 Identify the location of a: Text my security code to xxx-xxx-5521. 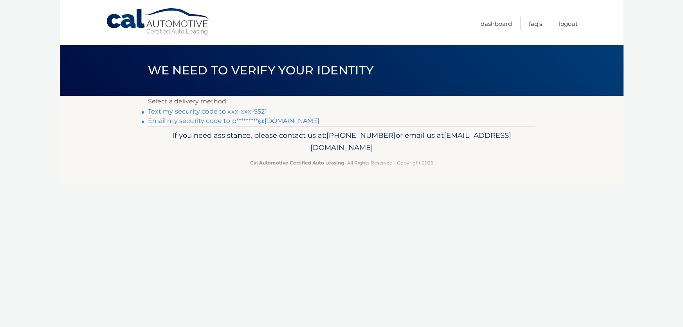
(207, 111).